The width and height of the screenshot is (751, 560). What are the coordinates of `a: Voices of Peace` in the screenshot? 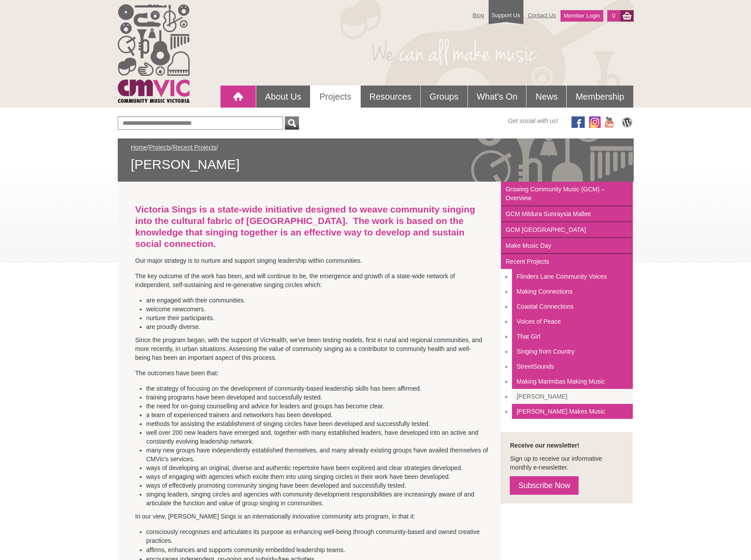 It's located at (573, 321).